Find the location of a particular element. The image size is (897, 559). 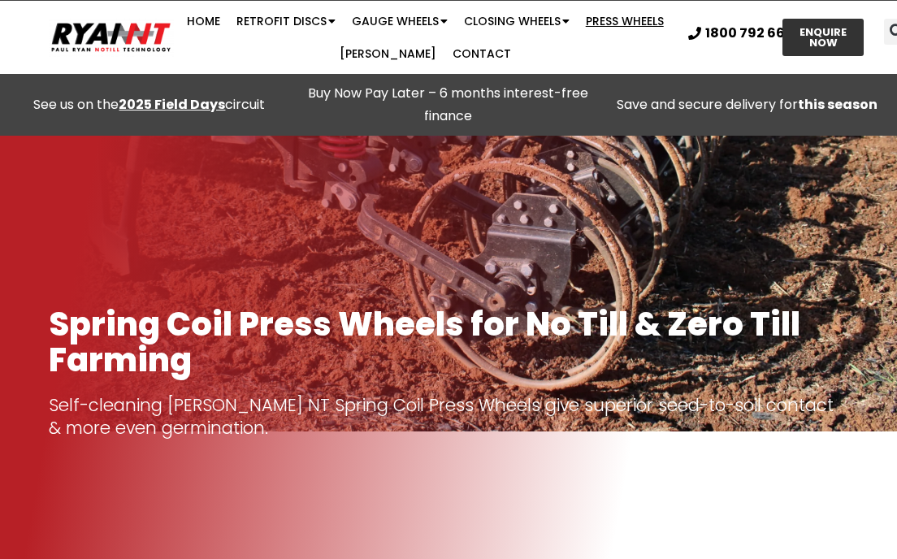

a: 1800 792 668 is located at coordinates (741, 33).